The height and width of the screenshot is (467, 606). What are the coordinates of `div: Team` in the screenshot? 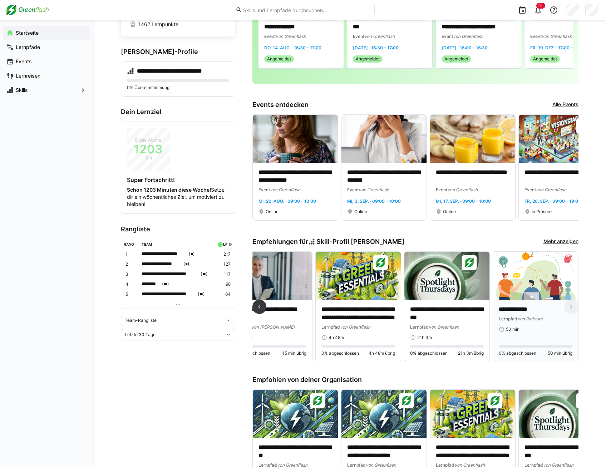 It's located at (147, 244).